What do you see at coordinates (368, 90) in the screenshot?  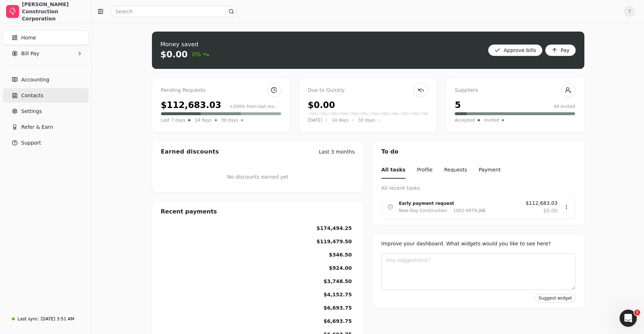 I see `div: Due to Quickly` at bounding box center [368, 90].